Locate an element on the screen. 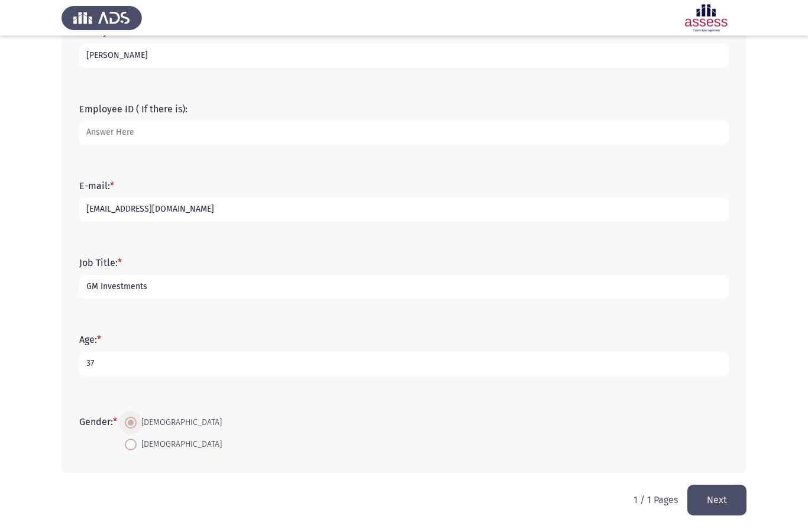 Image resolution: width=808 pixels, height=532 pixels. img: Assess Talent Management logo is located at coordinates (102, 17).